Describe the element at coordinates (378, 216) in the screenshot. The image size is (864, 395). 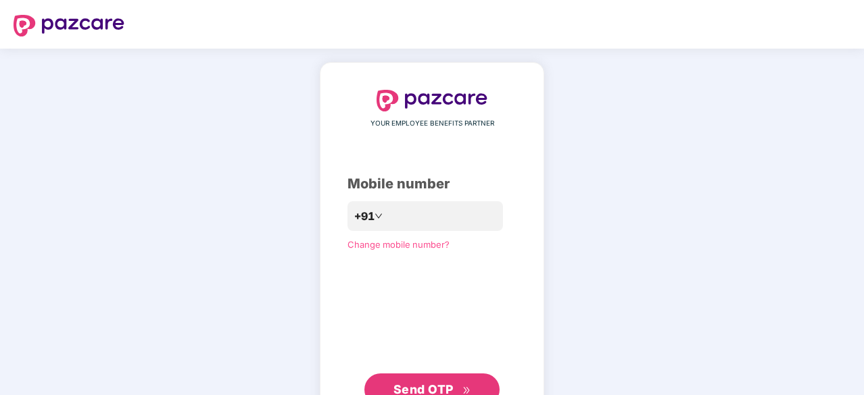
I see `span: down` at that location.